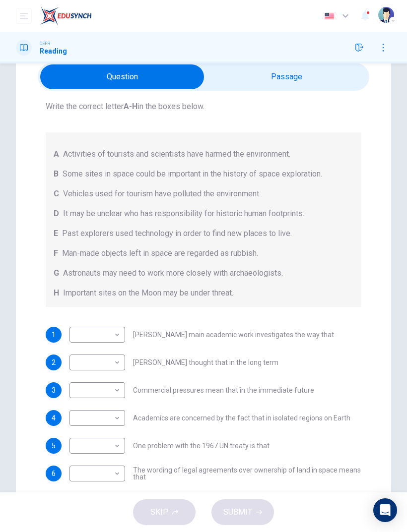 This screenshot has width=407, height=532. I want to click on span: F, so click(56, 253).